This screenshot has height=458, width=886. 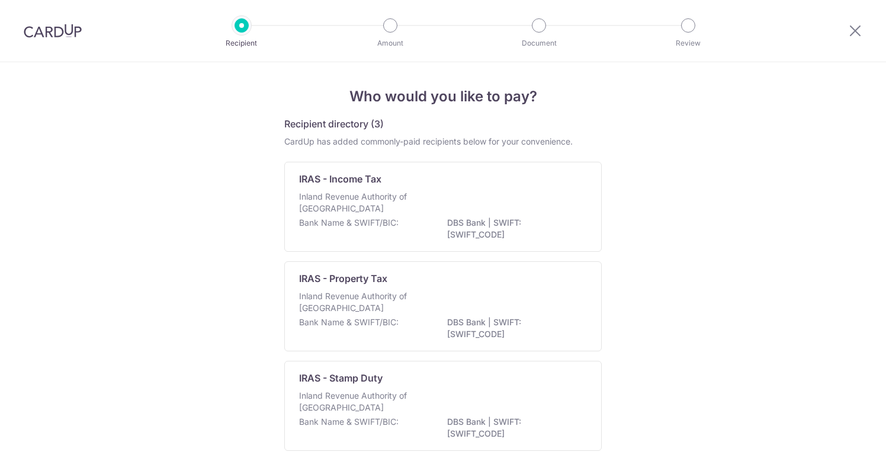 I want to click on h5: Recipient directory (3), so click(x=334, y=124).